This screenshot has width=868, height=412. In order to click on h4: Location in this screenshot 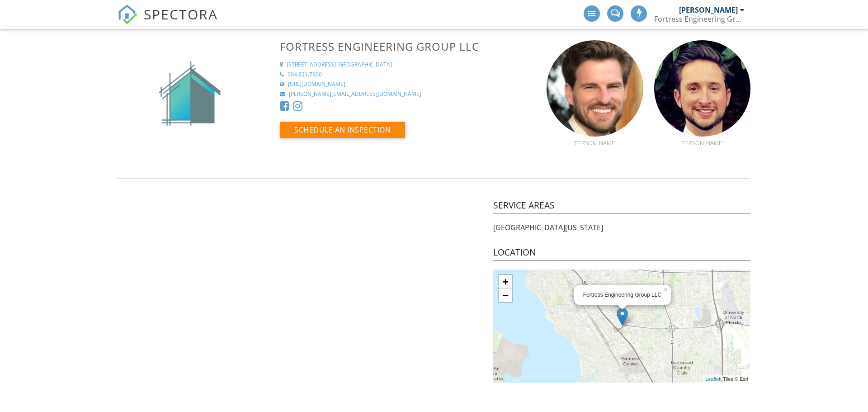, I will do `click(622, 254)`.